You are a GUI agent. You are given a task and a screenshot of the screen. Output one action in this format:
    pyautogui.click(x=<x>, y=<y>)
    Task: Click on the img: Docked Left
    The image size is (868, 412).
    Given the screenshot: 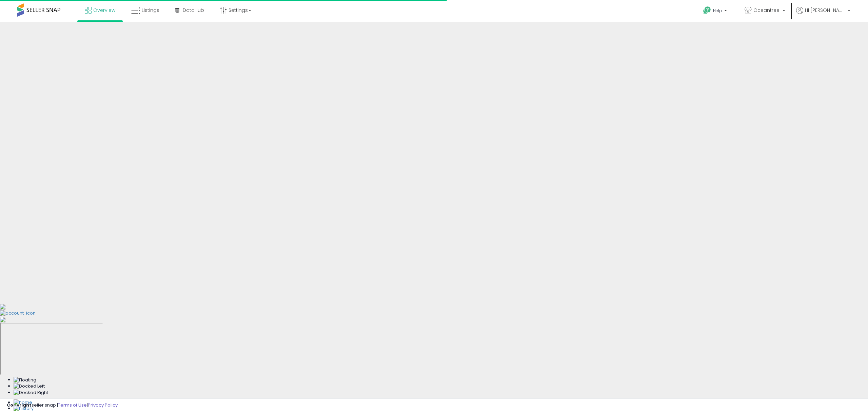 What is the action you would take?
    pyautogui.click(x=29, y=386)
    